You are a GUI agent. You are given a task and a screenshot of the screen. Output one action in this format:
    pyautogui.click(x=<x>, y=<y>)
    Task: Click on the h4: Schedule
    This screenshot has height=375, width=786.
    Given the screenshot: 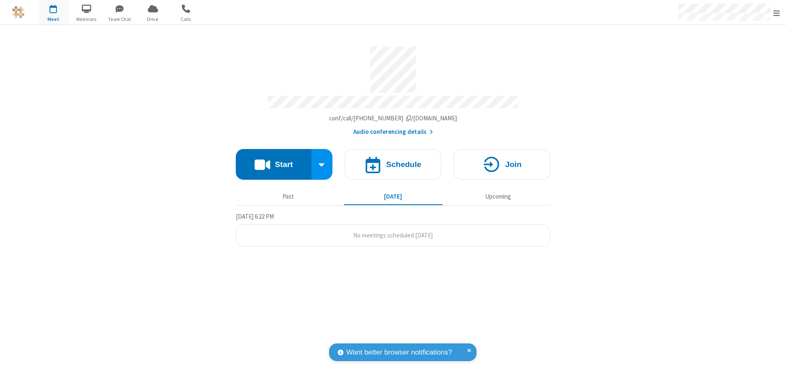 What is the action you would take?
    pyautogui.click(x=403, y=164)
    